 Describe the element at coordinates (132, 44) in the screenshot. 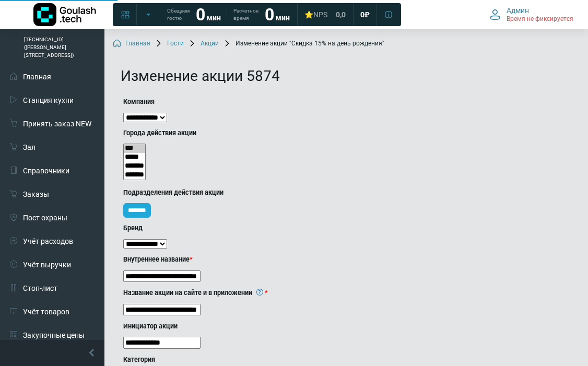

I see `a: Главная` at that location.